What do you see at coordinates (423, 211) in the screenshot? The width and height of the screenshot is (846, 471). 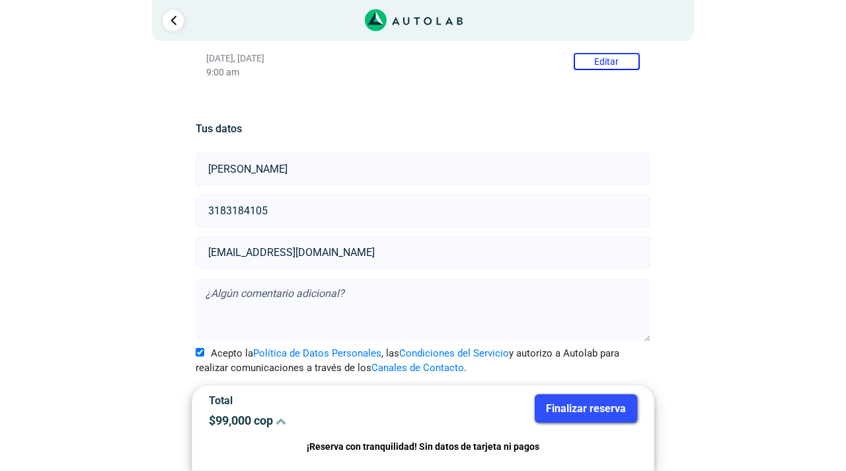 I see `input: Celular` at bounding box center [423, 211].